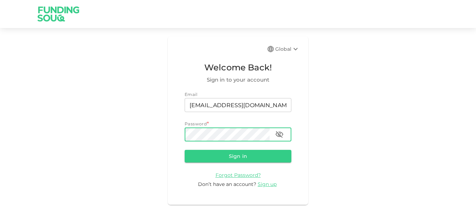  I want to click on span: Sign up, so click(267, 185).